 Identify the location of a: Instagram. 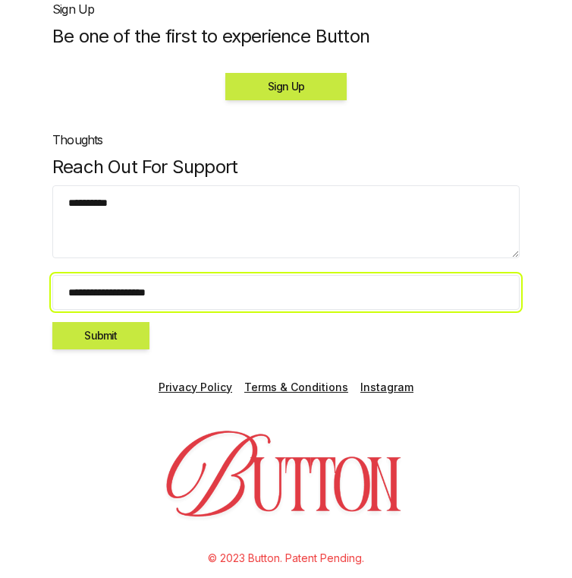
(387, 387).